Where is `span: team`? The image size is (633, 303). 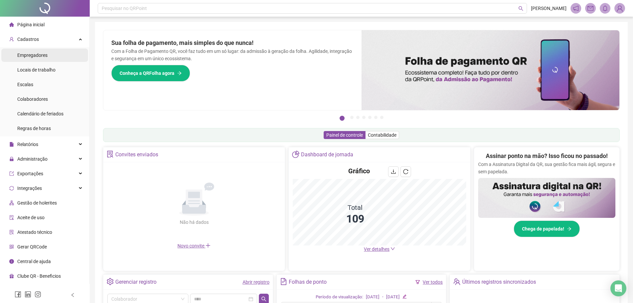
span: team is located at coordinates (457, 281).